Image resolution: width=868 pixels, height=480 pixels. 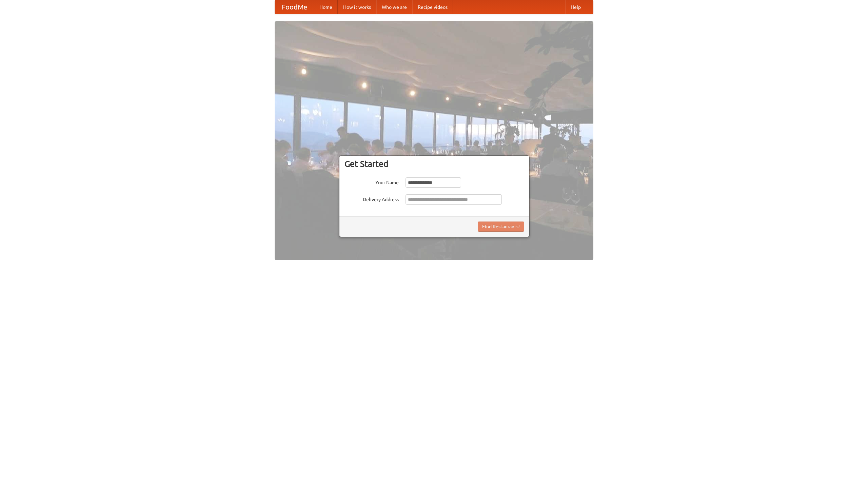 I want to click on h3: Get Started, so click(x=435, y=164).